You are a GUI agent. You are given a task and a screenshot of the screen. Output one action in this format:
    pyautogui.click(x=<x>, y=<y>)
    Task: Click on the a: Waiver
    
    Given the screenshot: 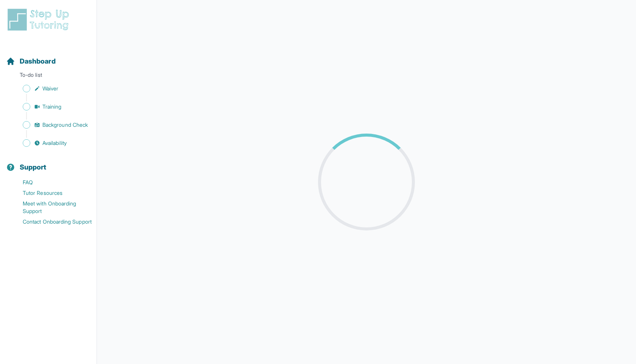 What is the action you would take?
    pyautogui.click(x=52, y=88)
    